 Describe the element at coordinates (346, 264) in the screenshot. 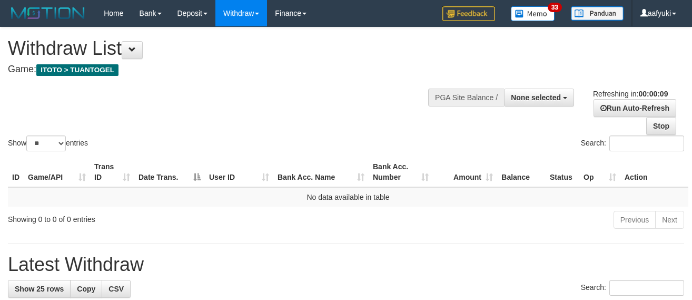

I see `h1: Latest Withdraw` at that location.